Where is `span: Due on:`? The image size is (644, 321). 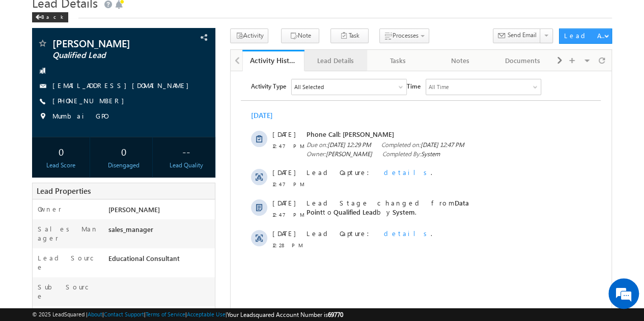 span: Due on: is located at coordinates (108, 74).